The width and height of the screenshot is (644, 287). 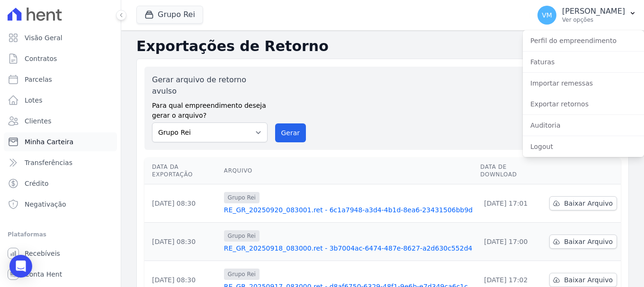 I want to click on span: VM, so click(x=547, y=15).